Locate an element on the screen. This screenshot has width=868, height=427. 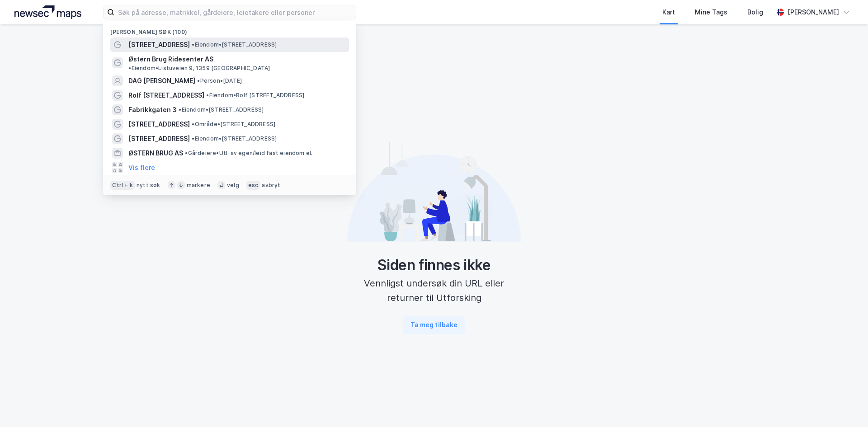
span: ØSTERN BRUG AS is located at coordinates (155, 153).